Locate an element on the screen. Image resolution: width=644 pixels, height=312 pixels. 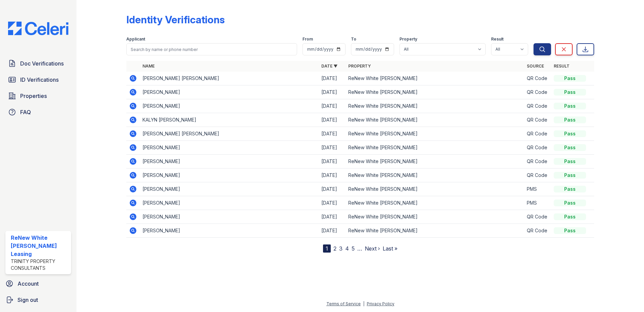
a: 3 is located at coordinates (341, 248).